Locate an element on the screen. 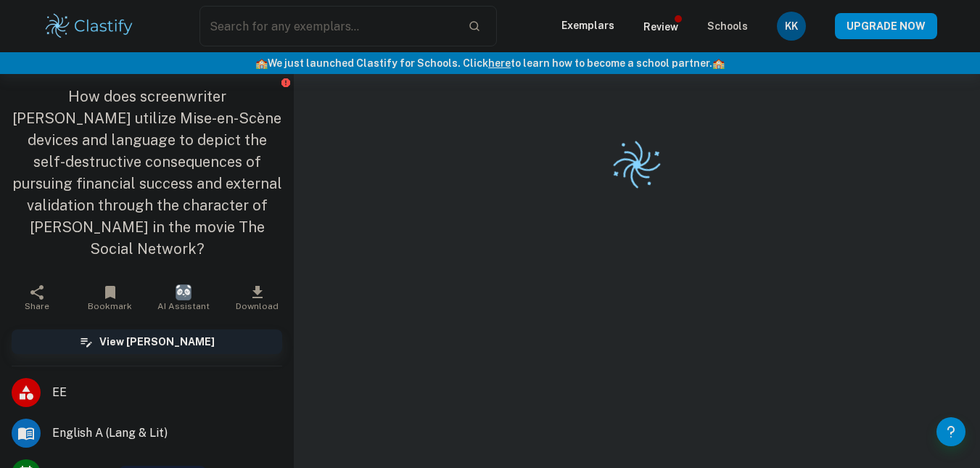 The height and width of the screenshot is (468, 980). button: Bookmark is located at coordinates (109, 297).